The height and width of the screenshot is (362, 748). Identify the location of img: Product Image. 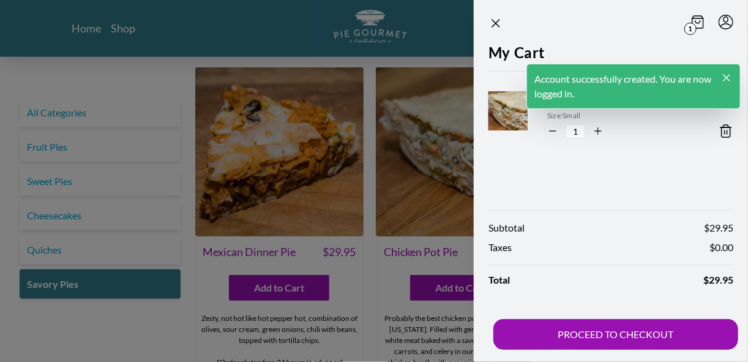
(520, 117).